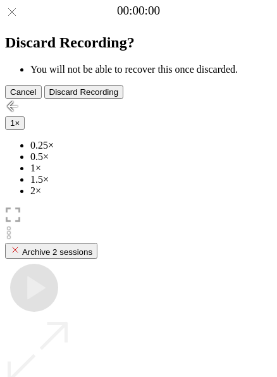 The width and height of the screenshot is (277, 377). What do you see at coordinates (151, 70) in the screenshot?
I see `li: You will not be able to recover this once discarded.` at bounding box center [151, 70].